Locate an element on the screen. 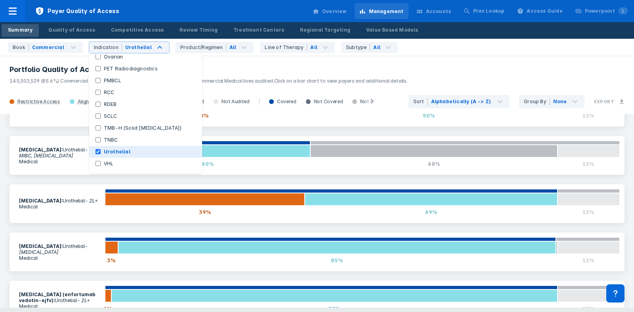  div: Contact Support is located at coordinates (615, 294).